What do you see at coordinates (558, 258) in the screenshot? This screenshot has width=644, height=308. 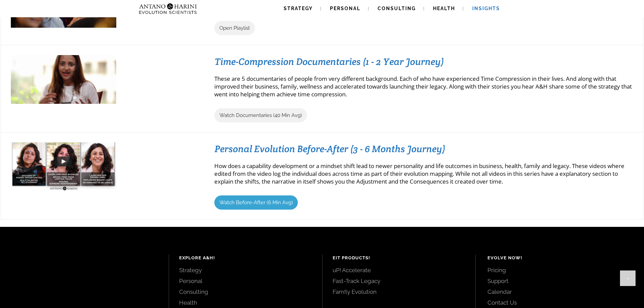 I see `h4: Evolve Now!` at bounding box center [558, 258].